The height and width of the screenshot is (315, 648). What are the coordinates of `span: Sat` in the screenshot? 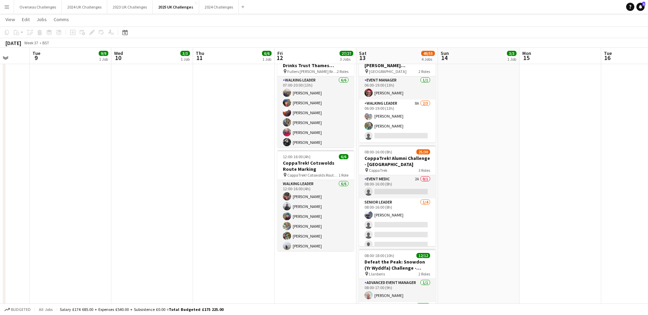 It's located at (363, 53).